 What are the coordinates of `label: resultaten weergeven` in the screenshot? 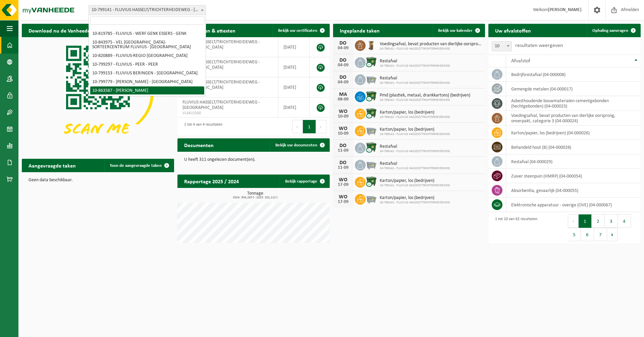 It's located at (539, 45).